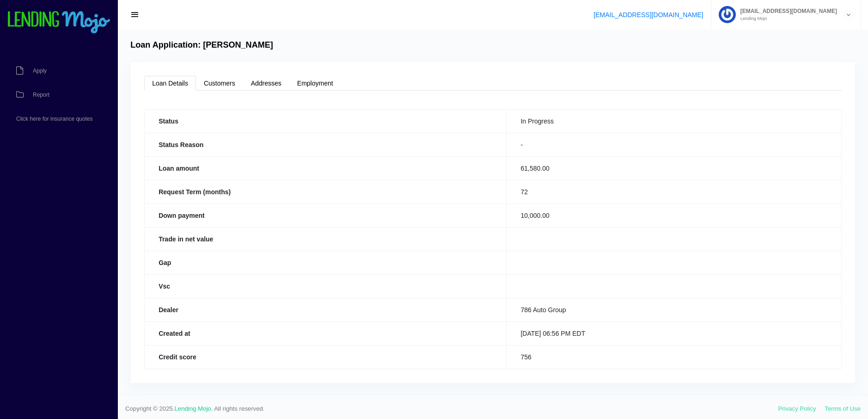  I want to click on a: Terms of Use, so click(842, 409).